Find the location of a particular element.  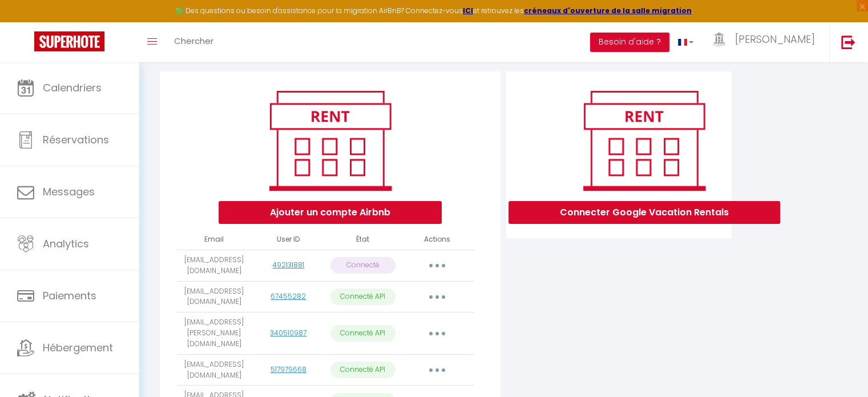

img: Super Booking is located at coordinates (69, 41).